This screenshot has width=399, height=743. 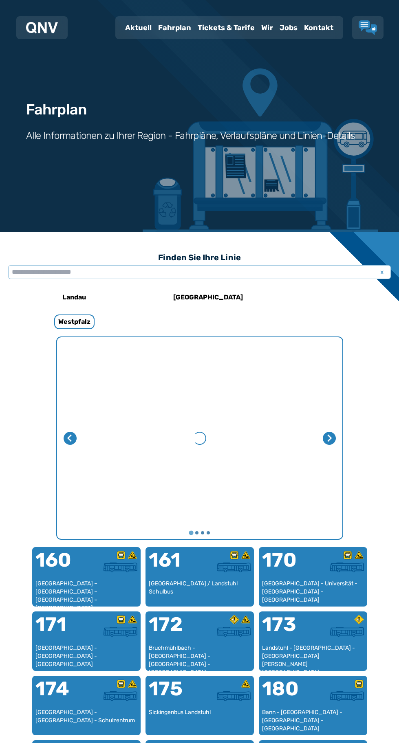 What do you see at coordinates (74, 322) in the screenshot?
I see `a: Westpfalz` at bounding box center [74, 322].